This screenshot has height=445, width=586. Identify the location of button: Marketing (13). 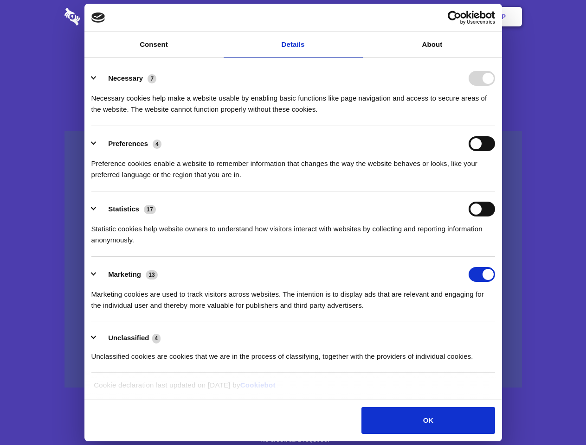
(128, 275).